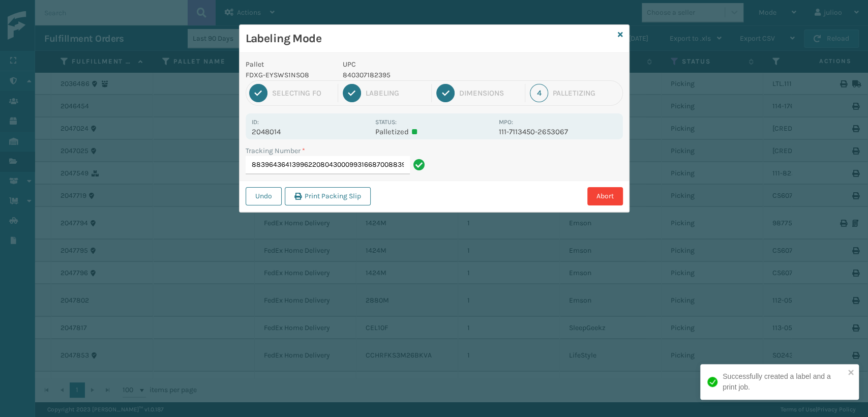 The width and height of the screenshot is (868, 417). I want to click on button: close, so click(851, 373).